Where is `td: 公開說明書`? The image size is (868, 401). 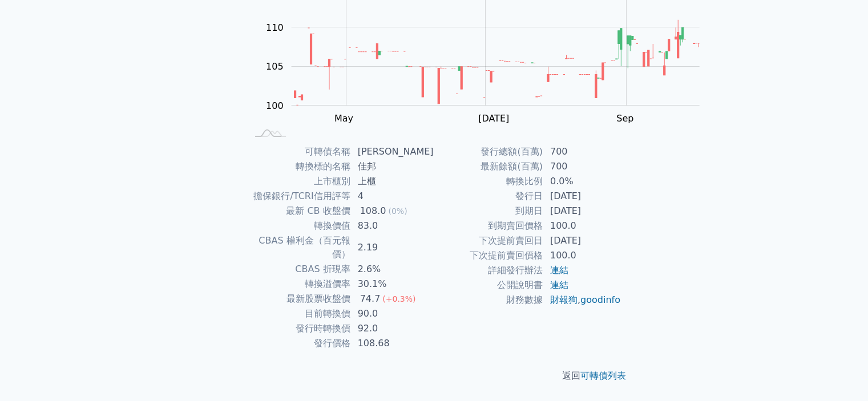
td: 公開說明書 is located at coordinates (489, 285).